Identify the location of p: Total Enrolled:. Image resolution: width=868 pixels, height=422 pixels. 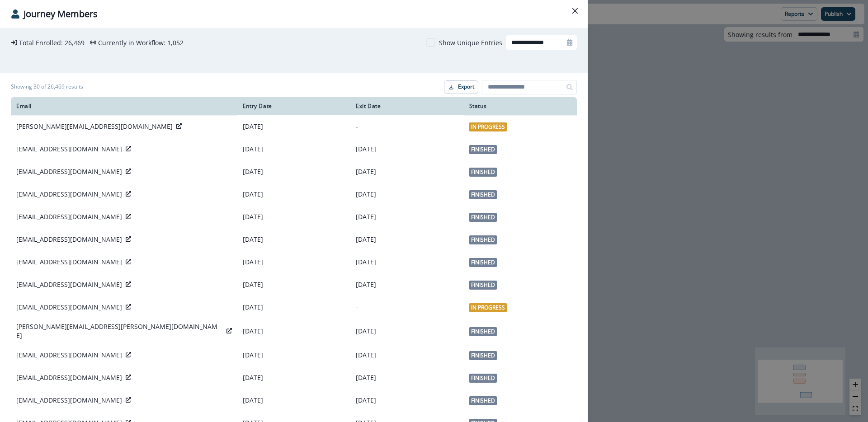
(41, 42).